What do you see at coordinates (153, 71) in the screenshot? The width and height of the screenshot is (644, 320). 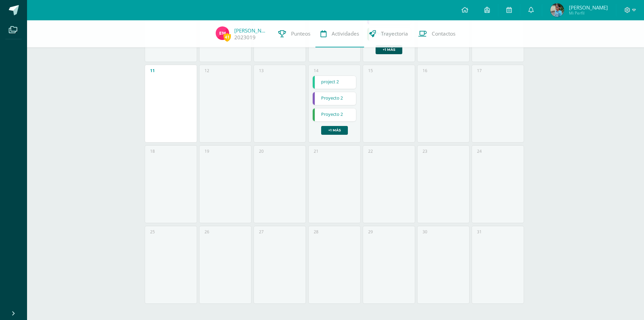 I see `div: 11` at bounding box center [153, 71].